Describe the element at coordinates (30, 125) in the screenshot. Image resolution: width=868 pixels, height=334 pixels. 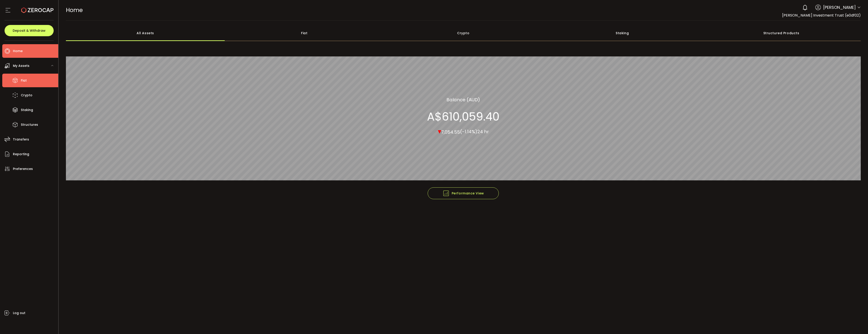
I see `span: Structures` at that location.